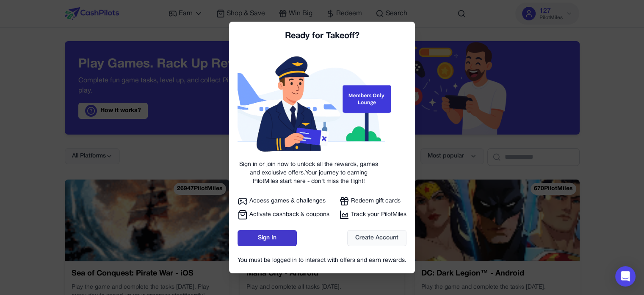  What do you see at coordinates (373, 215) in the screenshot?
I see `div: Track your PilotMiles` at bounding box center [373, 215].